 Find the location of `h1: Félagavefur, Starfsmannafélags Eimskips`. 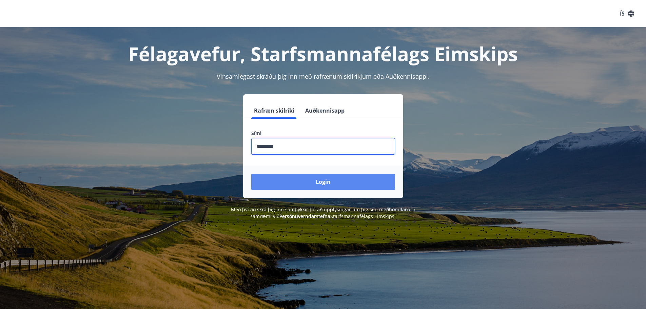

h1: Félagavefur, Starfsmannafélags Eimskips is located at coordinates (323, 54).